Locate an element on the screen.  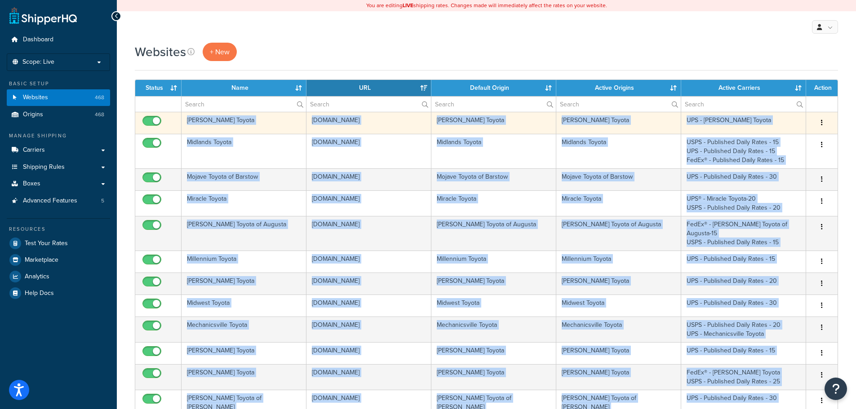
div: Manage Shipping is located at coordinates (58, 136).